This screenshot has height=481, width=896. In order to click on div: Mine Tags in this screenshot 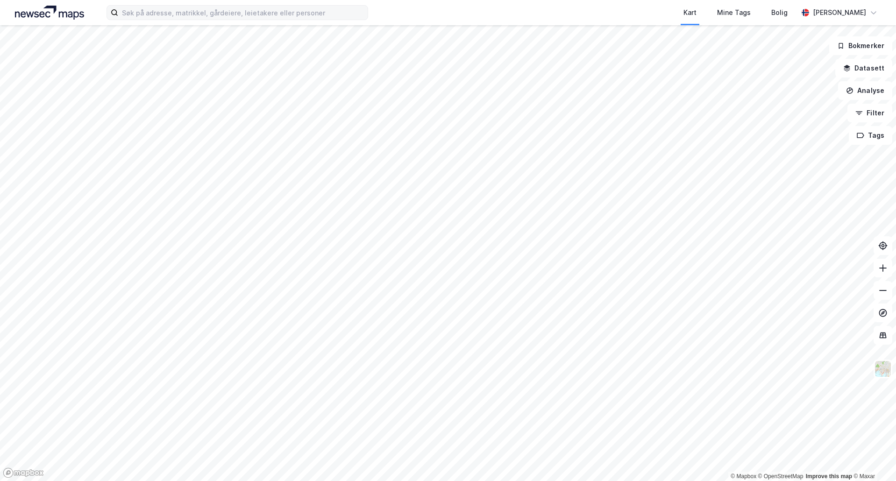, I will do `click(734, 13)`.